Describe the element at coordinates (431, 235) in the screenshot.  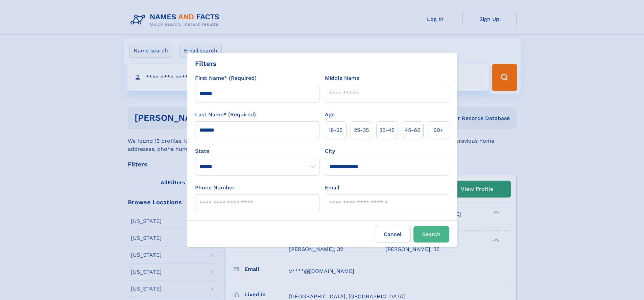
I see `button: Search` at that location.